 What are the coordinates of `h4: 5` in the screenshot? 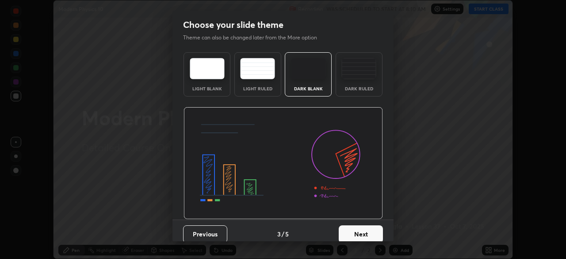 It's located at (287, 233).